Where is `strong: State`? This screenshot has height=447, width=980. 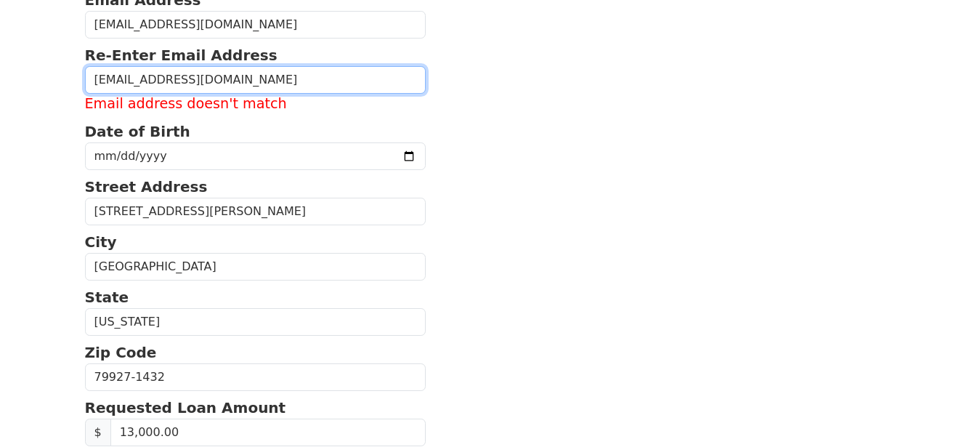 strong: State is located at coordinates (107, 297).